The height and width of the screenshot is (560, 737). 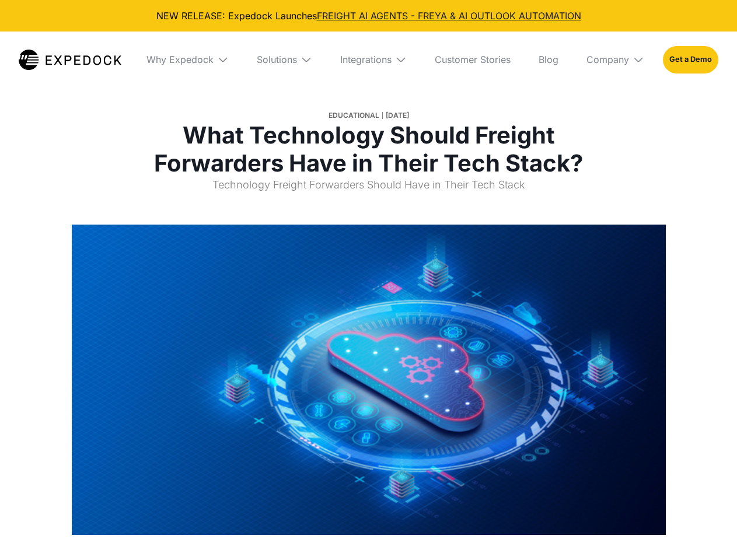 I want to click on p: Technology Freight Forwarders Should Have in Their Tech Stack, so click(x=369, y=189).